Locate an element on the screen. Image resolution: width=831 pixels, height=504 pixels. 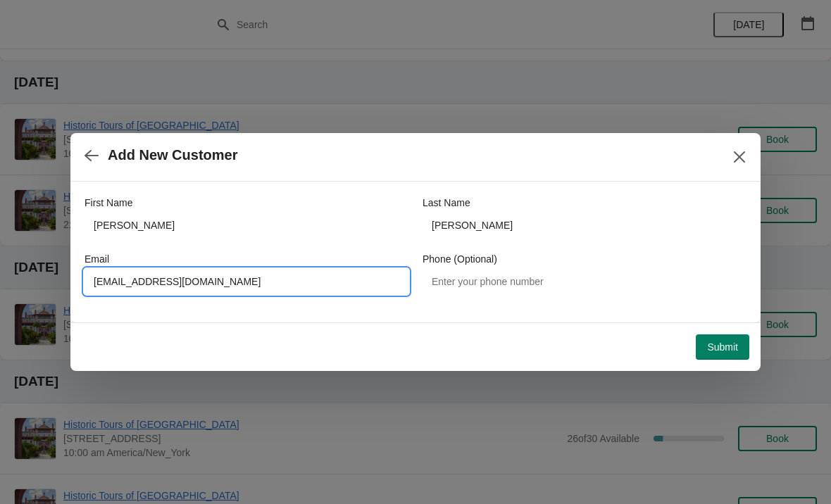
button: Close is located at coordinates (739, 157).